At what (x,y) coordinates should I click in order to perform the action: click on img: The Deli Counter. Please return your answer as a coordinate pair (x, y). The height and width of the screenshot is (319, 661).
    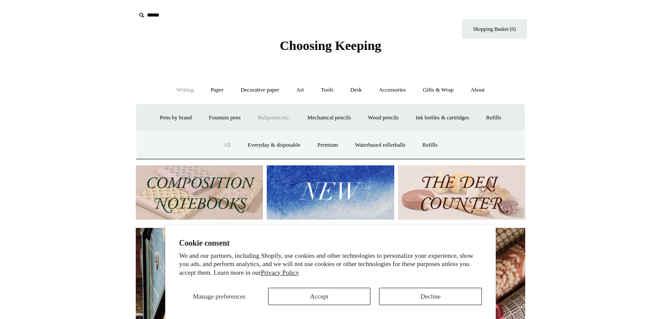
    Looking at the image, I should click on (461, 192).